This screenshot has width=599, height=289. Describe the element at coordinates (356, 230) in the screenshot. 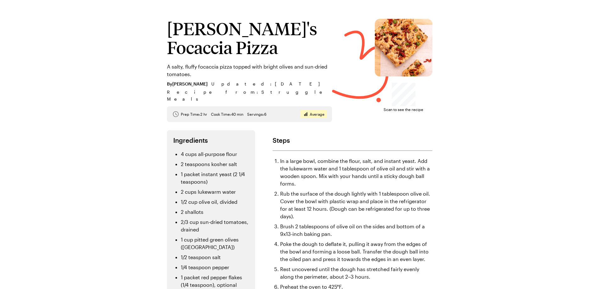

I see `li: Brush 2 tablespoons of olive oil on the sides and bottom of a 9x13-inch baking pan.` at that location.